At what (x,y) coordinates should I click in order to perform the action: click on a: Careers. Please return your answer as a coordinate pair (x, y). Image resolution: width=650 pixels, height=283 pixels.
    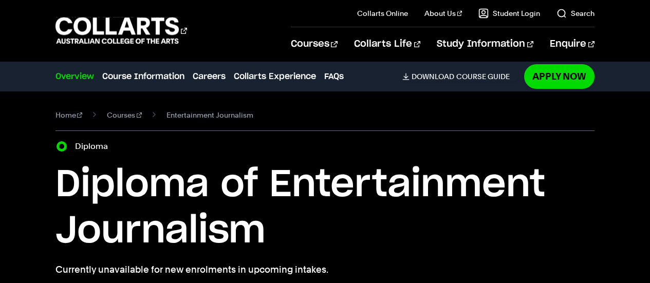
    Looking at the image, I should click on (209, 77).